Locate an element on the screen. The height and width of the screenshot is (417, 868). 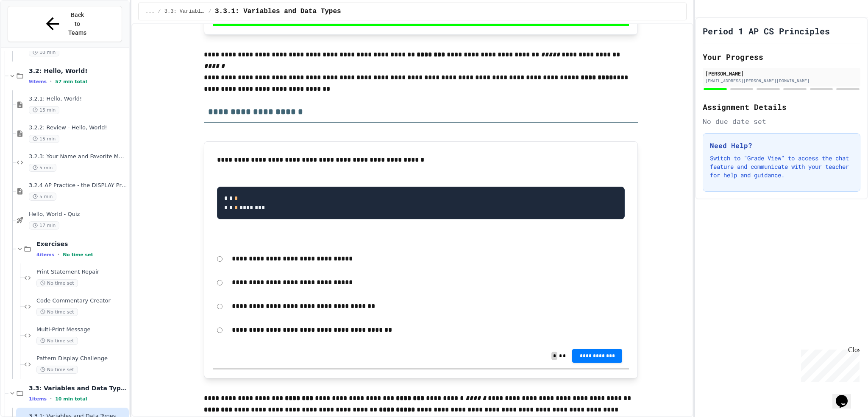
span: 3.2: Hello, World! is located at coordinates (78, 71).